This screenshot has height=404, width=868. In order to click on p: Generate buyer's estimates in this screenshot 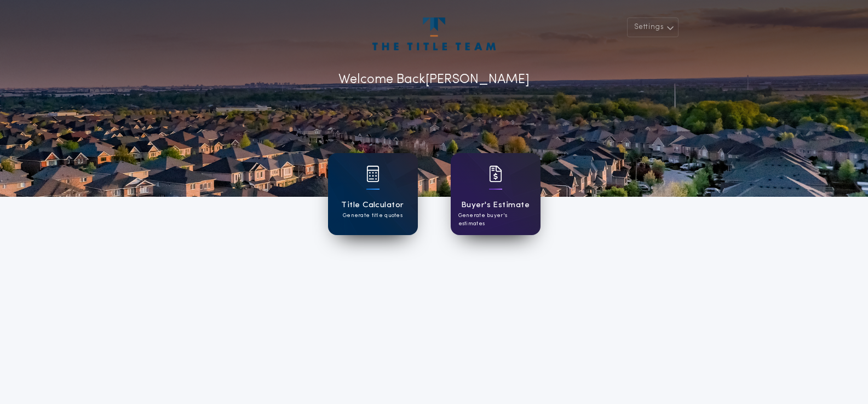, I will do `click(496, 220)`.